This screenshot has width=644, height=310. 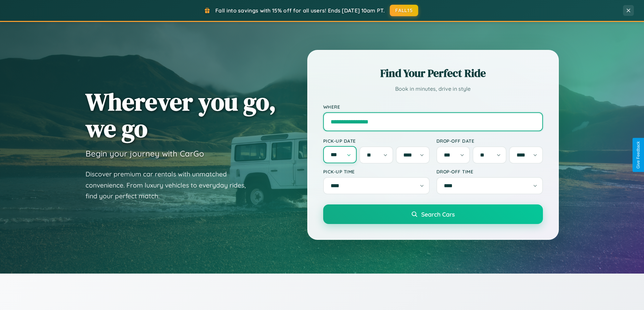 What do you see at coordinates (489, 141) in the screenshot?
I see `label: Drop-off Date` at bounding box center [489, 141].